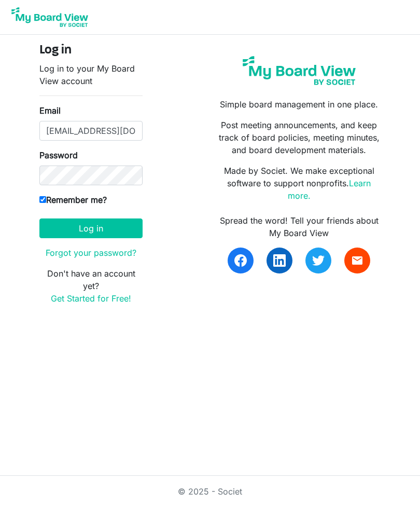 Image resolution: width=420 pixels, height=507 pixels. I want to click on span: email, so click(357, 261).